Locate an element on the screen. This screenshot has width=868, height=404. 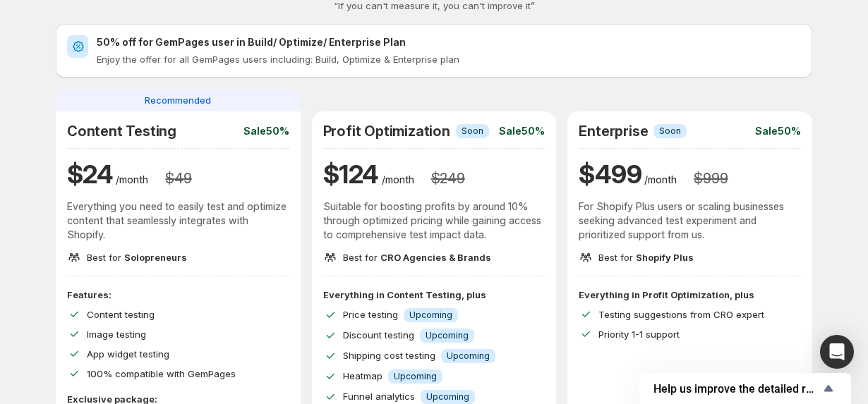
span: Solopreneurs is located at coordinates (155, 257).